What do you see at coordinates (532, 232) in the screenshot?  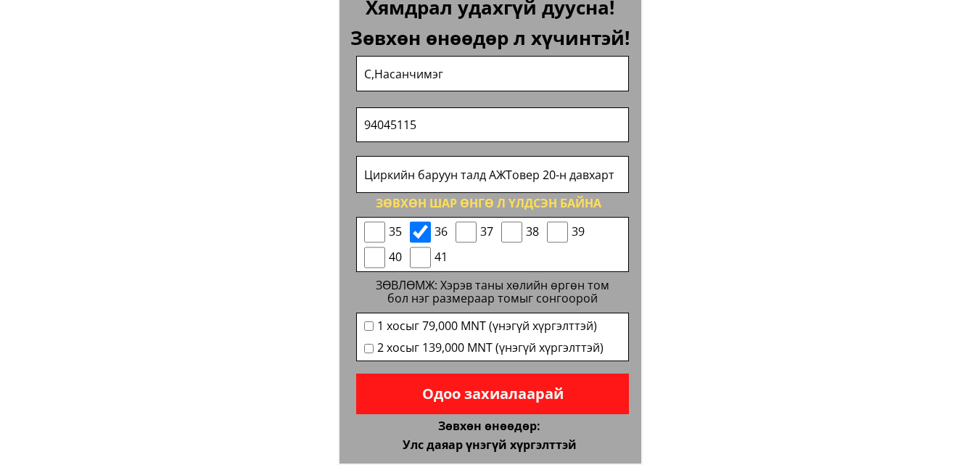 I see `span: 38` at bounding box center [532, 232].